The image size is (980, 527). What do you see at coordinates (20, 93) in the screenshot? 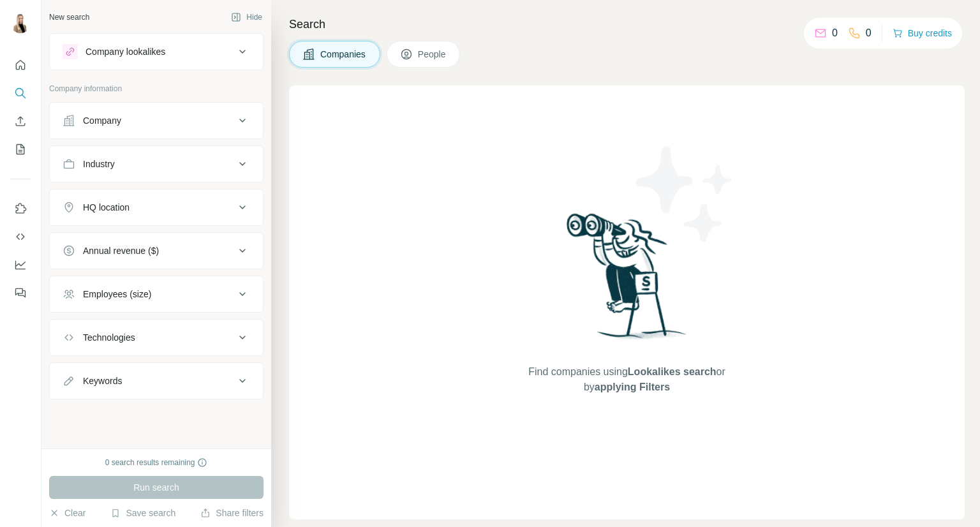
I see `button: Search` at bounding box center [20, 93].